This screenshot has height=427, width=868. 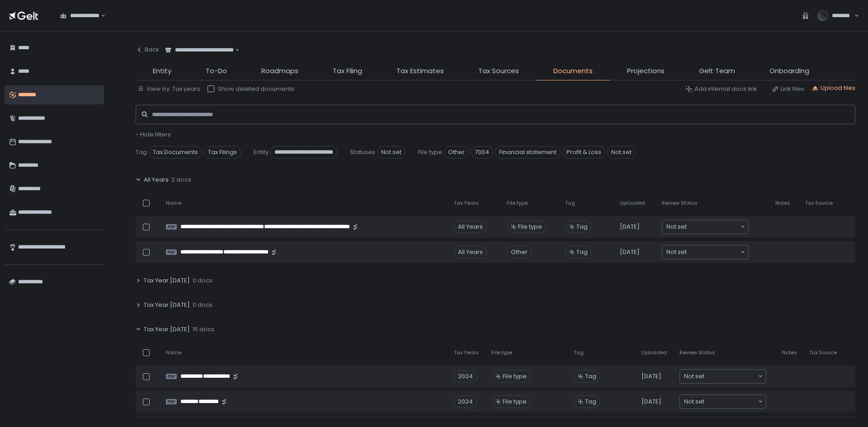 I want to click on button: - Hide filters, so click(x=153, y=135).